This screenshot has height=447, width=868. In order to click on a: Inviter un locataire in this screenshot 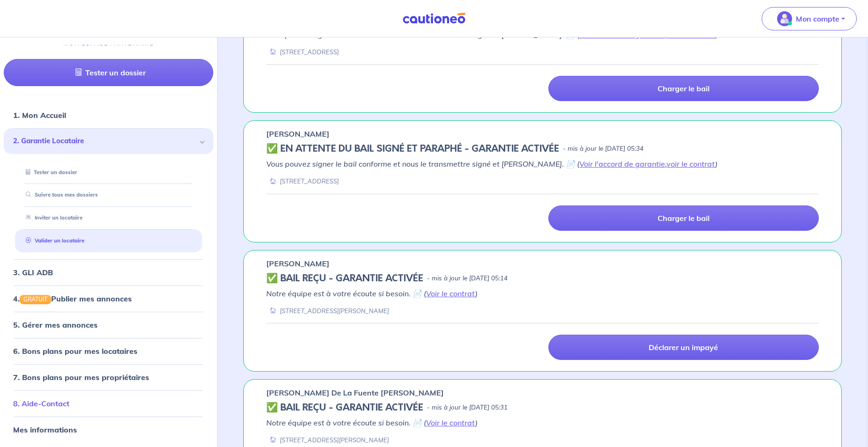, I will do `click(52, 218)`.